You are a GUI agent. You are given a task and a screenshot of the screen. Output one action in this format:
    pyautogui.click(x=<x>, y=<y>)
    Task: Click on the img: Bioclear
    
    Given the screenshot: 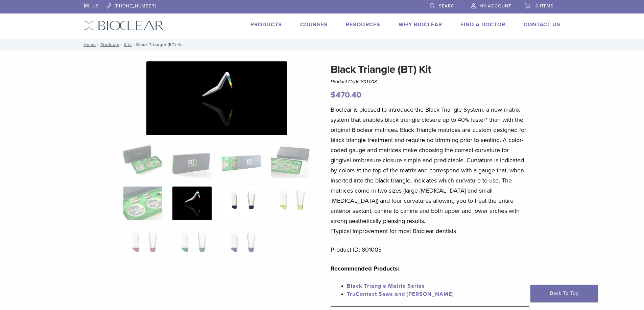 What is the action you would take?
    pyautogui.click(x=124, y=25)
    